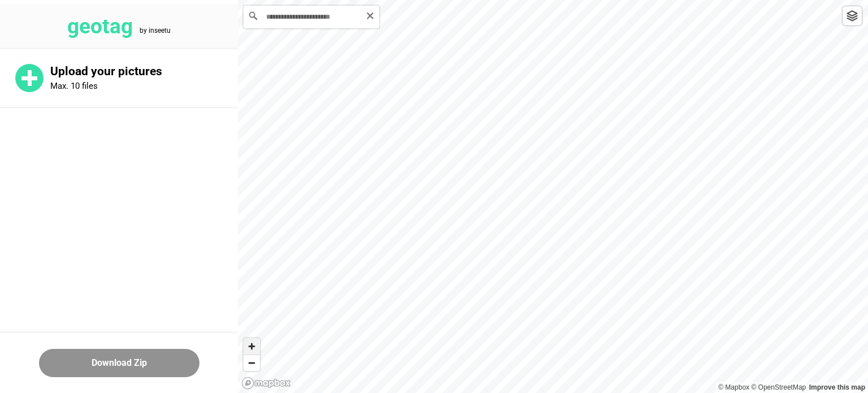 The height and width of the screenshot is (393, 868). I want to click on p: Upload your pictures, so click(144, 71).